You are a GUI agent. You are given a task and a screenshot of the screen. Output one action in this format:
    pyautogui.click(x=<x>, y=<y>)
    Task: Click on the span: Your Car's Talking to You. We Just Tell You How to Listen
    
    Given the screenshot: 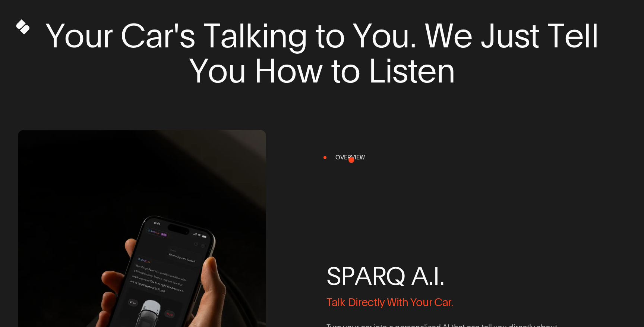 What is the action you would take?
    pyautogui.click(x=322, y=53)
    